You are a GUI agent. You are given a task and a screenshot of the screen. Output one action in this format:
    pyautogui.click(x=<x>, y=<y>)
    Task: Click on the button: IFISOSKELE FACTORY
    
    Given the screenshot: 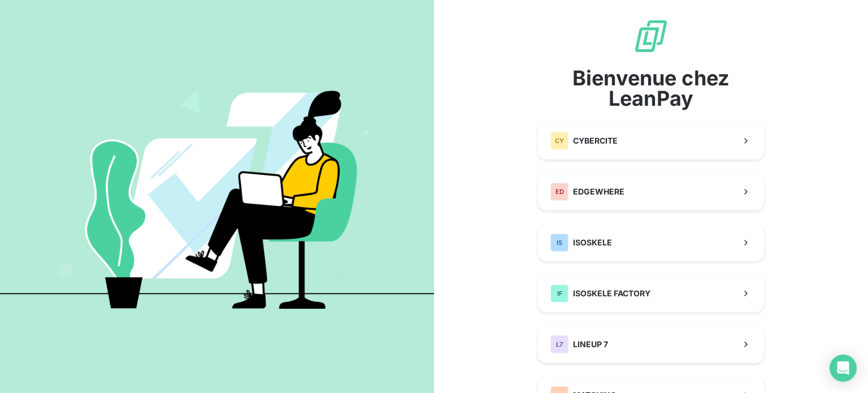 What is the action you would take?
    pyautogui.click(x=651, y=294)
    